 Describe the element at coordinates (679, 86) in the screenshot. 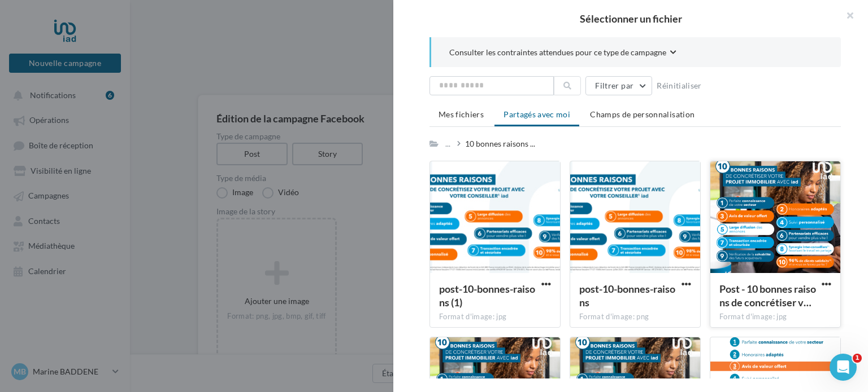

I see `button: Réinitialiser` at that location.